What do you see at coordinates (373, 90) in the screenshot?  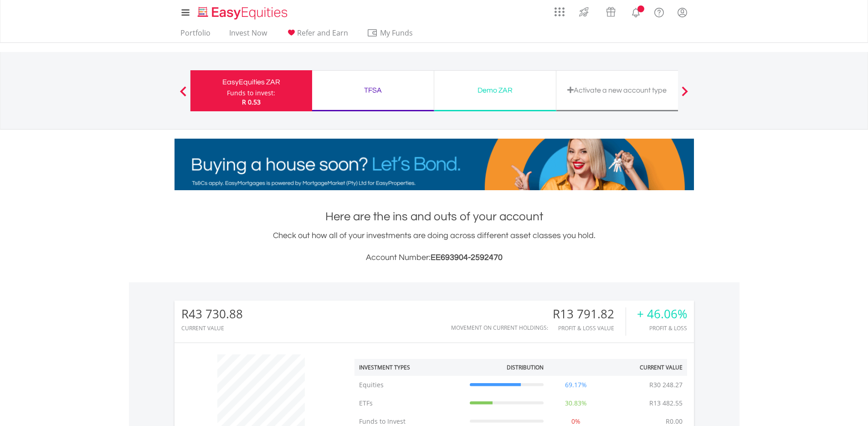 I see `div: TFSA` at bounding box center [373, 90].